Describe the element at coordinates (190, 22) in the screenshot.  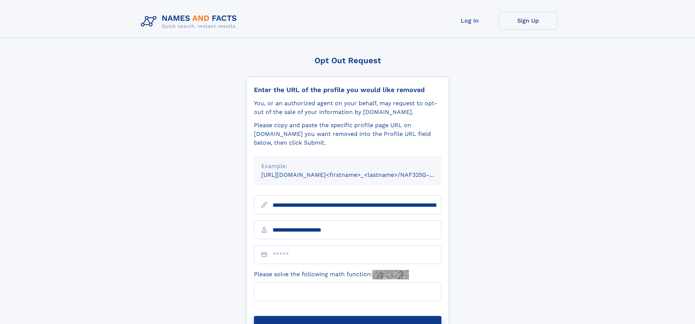
I see `img: Logo Names and Facts` at that location.